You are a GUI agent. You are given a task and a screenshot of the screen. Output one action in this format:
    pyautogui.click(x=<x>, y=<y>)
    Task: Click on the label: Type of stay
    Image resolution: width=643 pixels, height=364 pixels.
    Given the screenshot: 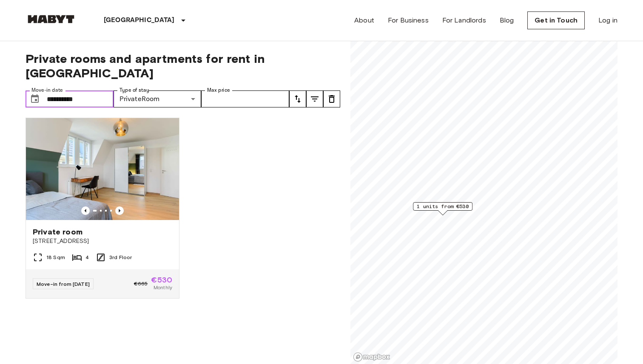 What is the action you would take?
    pyautogui.click(x=134, y=90)
    